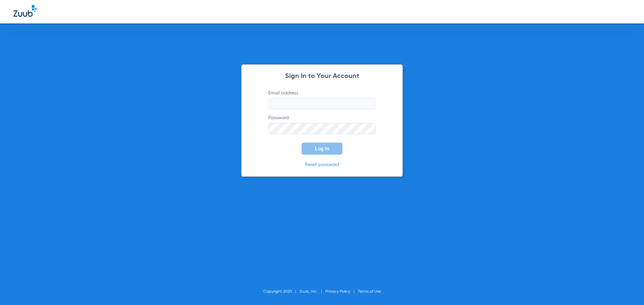 This screenshot has width=644, height=305. What do you see at coordinates (312, 292) in the screenshot?
I see `li: Zuub, Inc.` at bounding box center [312, 292].